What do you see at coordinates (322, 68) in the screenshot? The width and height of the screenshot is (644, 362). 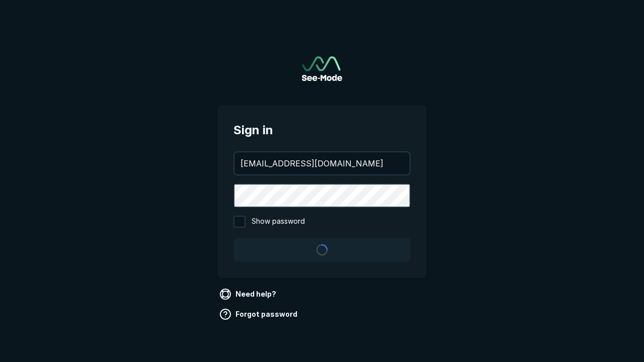 I see `a: Go to sign in` at bounding box center [322, 68].